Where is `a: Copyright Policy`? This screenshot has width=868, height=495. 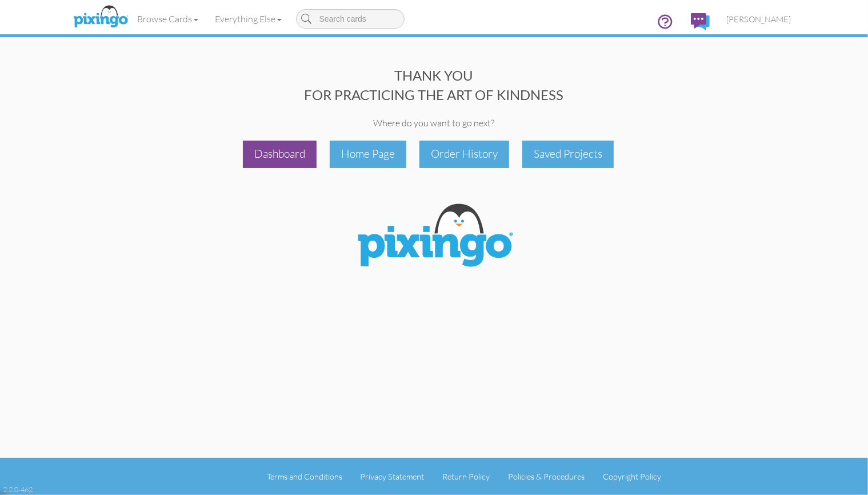 a: Copyright Policy is located at coordinates (632, 476).